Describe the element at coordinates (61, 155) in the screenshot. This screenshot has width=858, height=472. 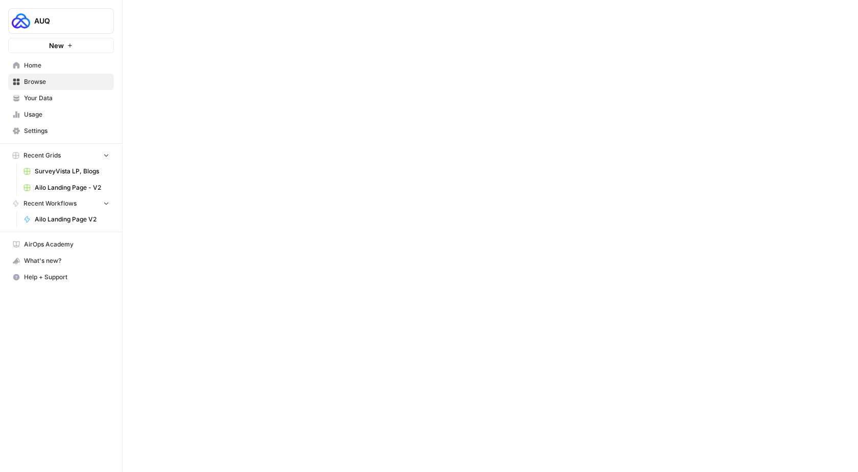
I see `button: Recent Grids` at that location.